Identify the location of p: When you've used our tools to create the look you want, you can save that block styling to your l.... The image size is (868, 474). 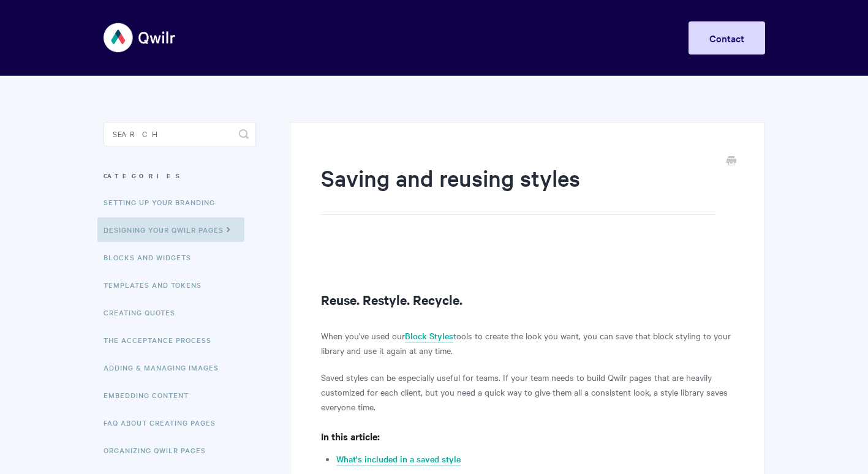
(527, 343).